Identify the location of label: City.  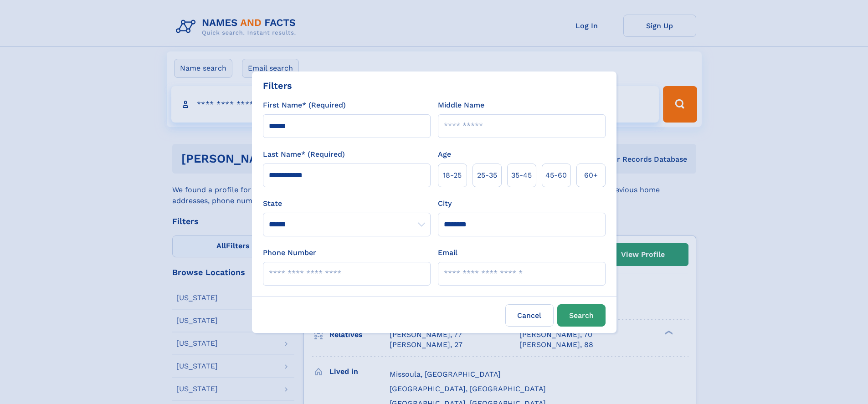
(444, 204).